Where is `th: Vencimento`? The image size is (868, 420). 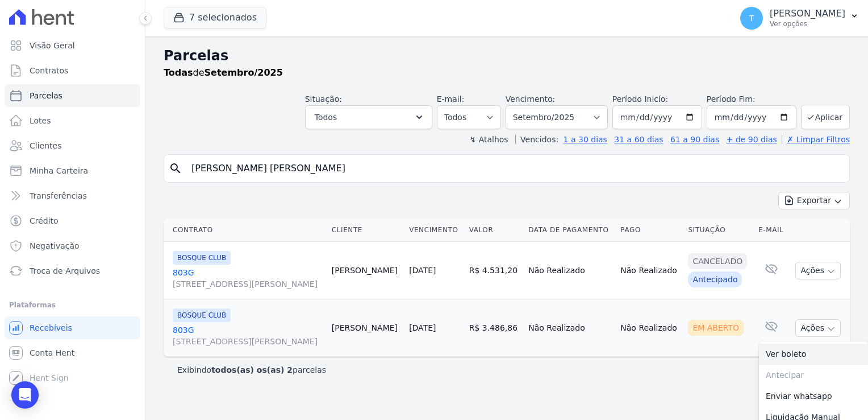
th: Vencimento is located at coordinates (434, 230).